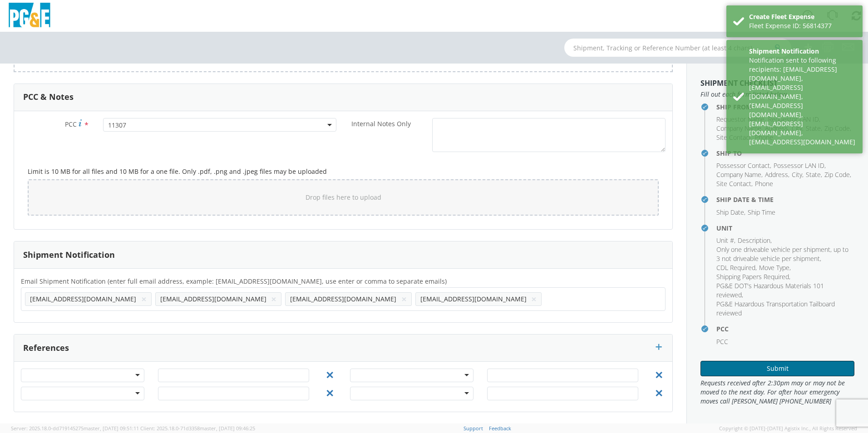  I want to click on h4: Ship From, so click(786, 107).